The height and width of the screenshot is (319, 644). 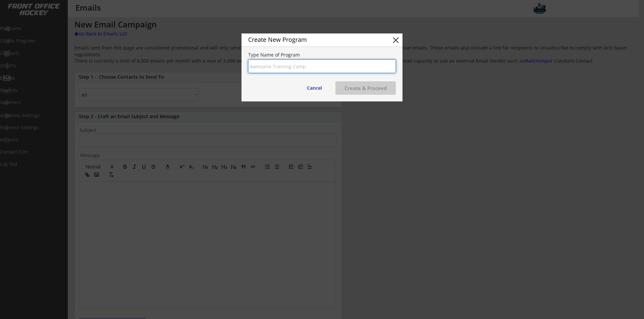 What do you see at coordinates (322, 55) in the screenshot?
I see `div: Type Name of Program` at bounding box center [322, 55].